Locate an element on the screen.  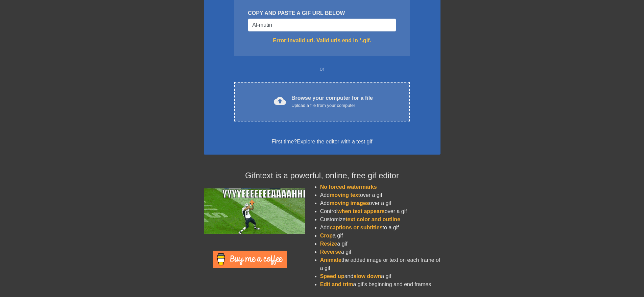
span: cloud_upload is located at coordinates (280, 101).